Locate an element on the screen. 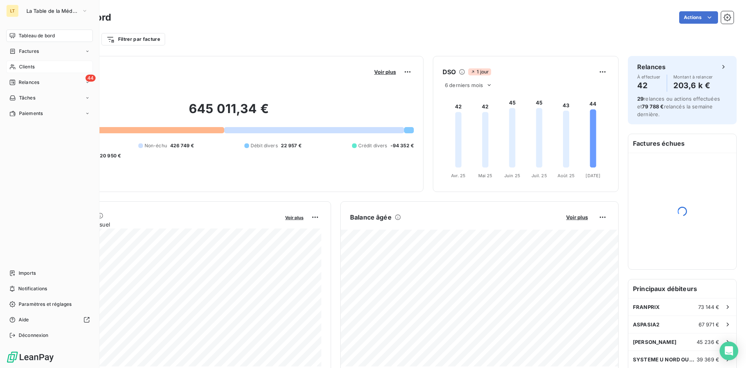  button: Filtrer par facture is located at coordinates (133, 39).